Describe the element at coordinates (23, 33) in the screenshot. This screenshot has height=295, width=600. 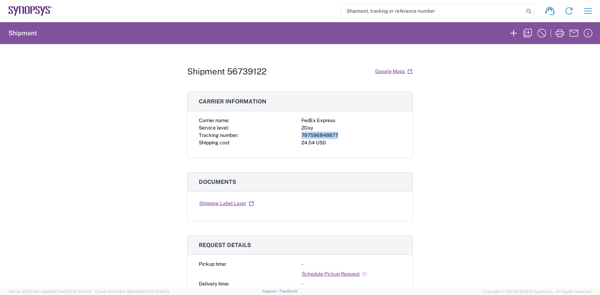
I see `h2: Shipment` at that location.